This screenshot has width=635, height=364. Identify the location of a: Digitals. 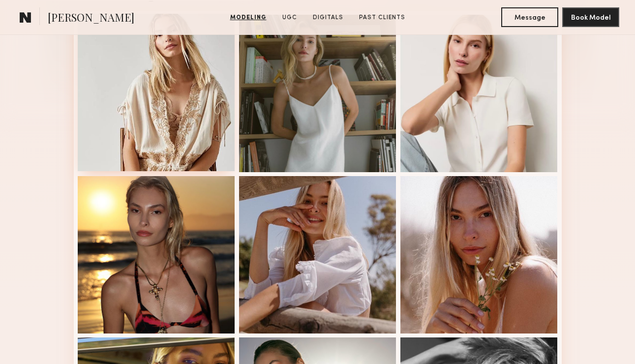
(328, 18).